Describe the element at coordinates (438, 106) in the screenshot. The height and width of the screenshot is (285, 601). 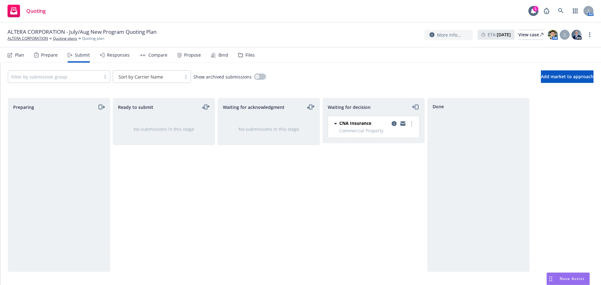
I see `span: Done` at that location.